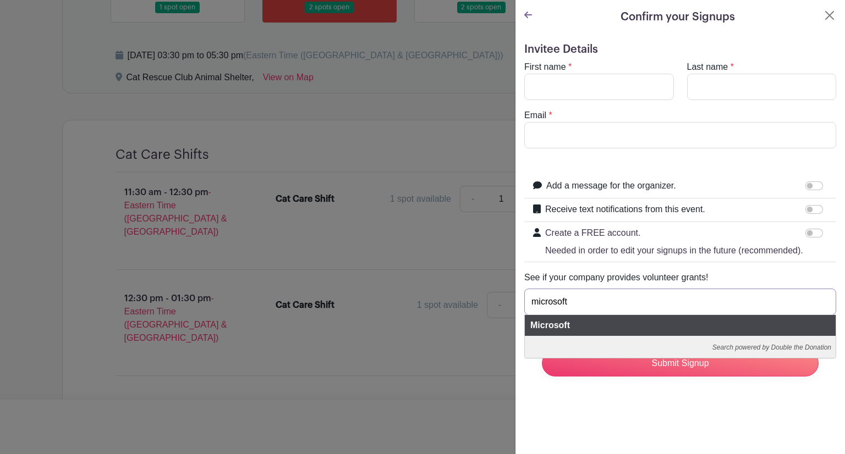 The width and height of the screenshot is (845, 454). I want to click on input: Search for your company..., so click(680, 302).